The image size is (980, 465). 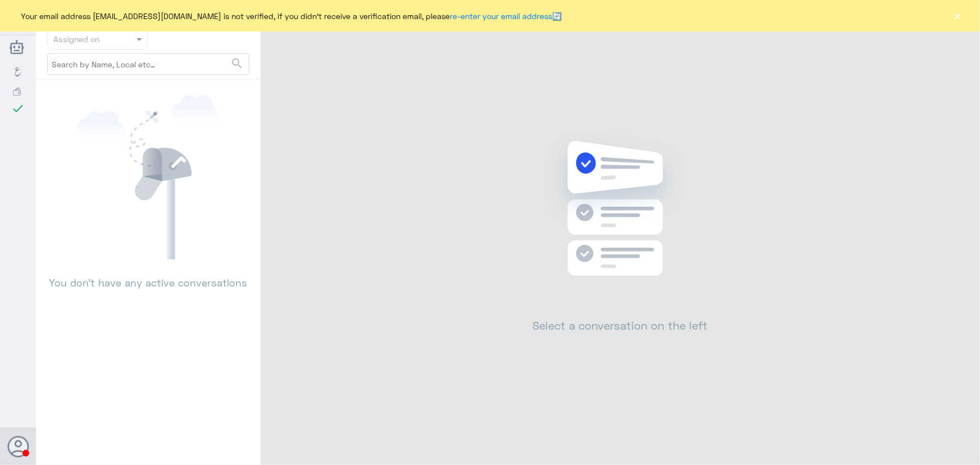 I want to click on p: You don’t have any active conversations, so click(x=148, y=275).